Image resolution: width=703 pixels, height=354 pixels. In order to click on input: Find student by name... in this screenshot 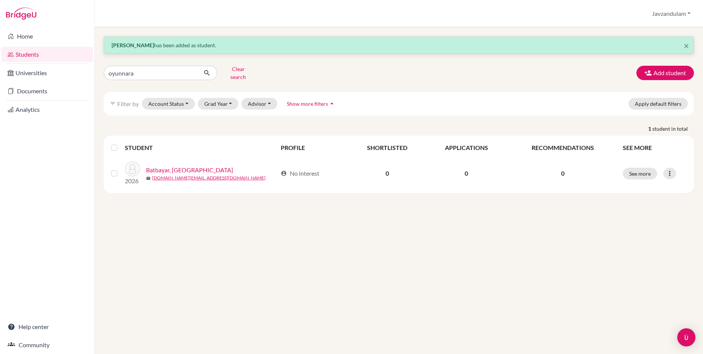, I will do `click(151, 73)`.